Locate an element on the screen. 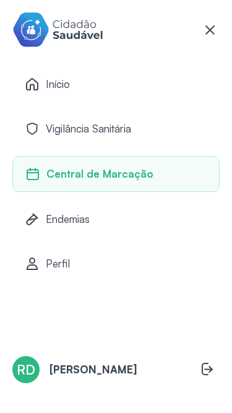 This screenshot has width=232, height=413. span: Início is located at coordinates (58, 84).